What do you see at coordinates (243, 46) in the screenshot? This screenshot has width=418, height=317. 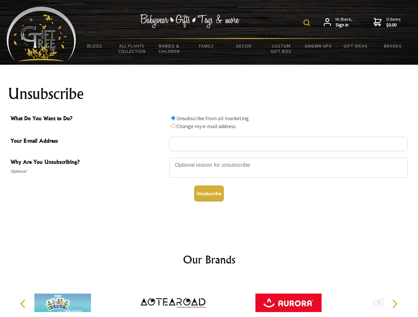 I see `a: Decor` at bounding box center [243, 46].